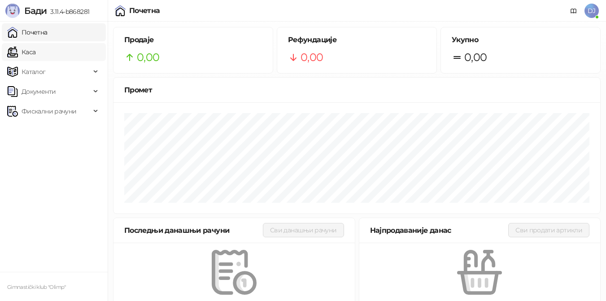 The height and width of the screenshot is (301, 606). I want to click on h5: Продаје, so click(193, 40).